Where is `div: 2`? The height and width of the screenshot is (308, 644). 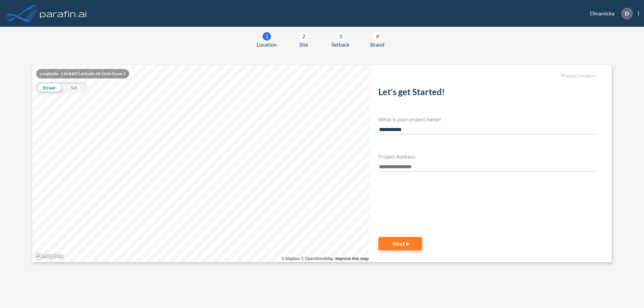
div: 2 is located at coordinates (304, 36).